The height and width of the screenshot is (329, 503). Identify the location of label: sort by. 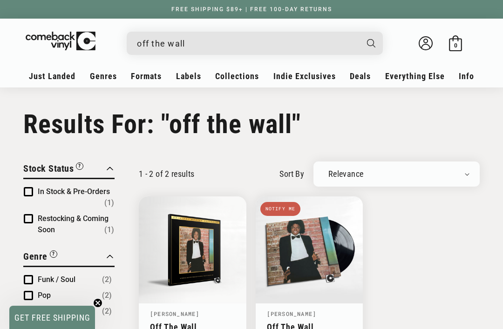
(291, 174).